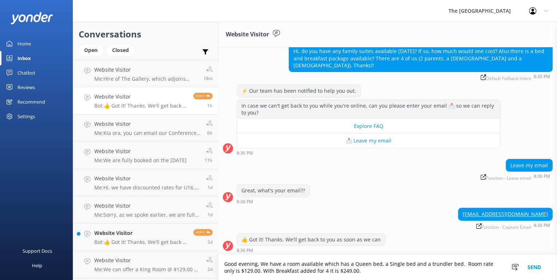  I want to click on div: ⚡ Our team has been notified to help you out., so click(299, 91).